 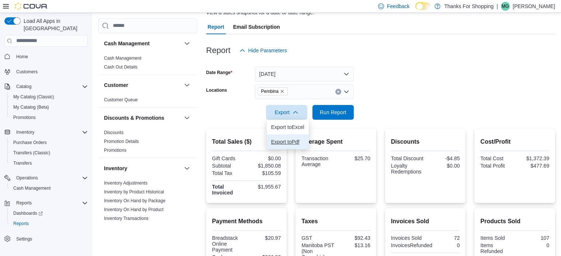 I want to click on a: Promotion Details, so click(x=121, y=142).